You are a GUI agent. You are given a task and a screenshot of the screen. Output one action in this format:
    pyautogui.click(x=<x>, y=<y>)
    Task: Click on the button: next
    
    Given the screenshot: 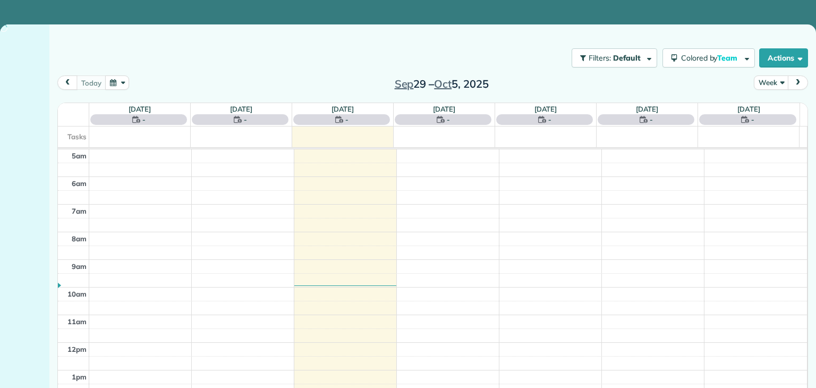 What is the action you would take?
    pyautogui.click(x=798, y=82)
    